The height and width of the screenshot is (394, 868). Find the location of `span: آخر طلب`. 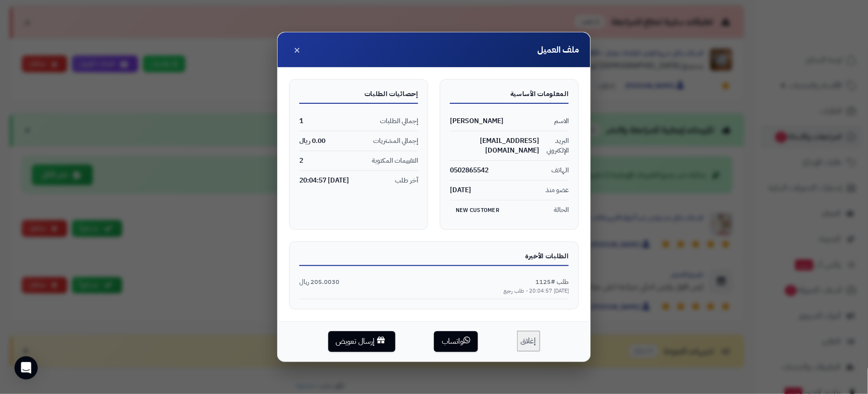

span: آخر طلب is located at coordinates (407, 180).